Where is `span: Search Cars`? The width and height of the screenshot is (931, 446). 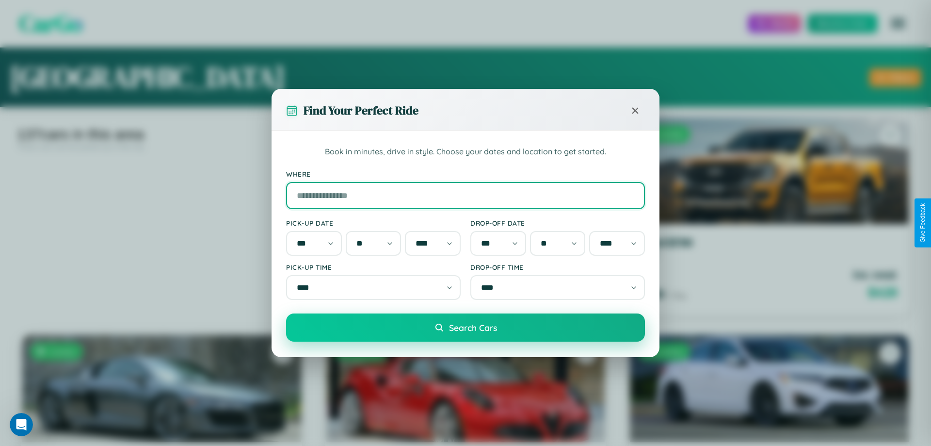 span: Search Cars is located at coordinates (473, 327).